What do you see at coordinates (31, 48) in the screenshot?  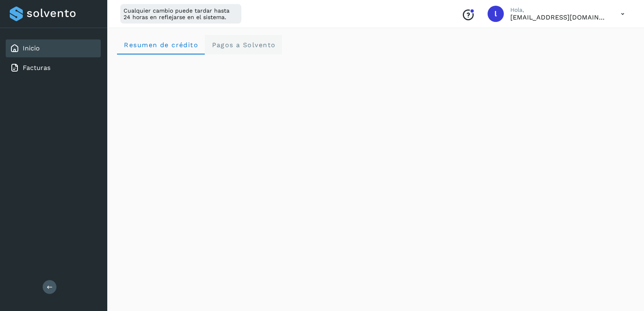 I see `a: Inicio` at bounding box center [31, 48].